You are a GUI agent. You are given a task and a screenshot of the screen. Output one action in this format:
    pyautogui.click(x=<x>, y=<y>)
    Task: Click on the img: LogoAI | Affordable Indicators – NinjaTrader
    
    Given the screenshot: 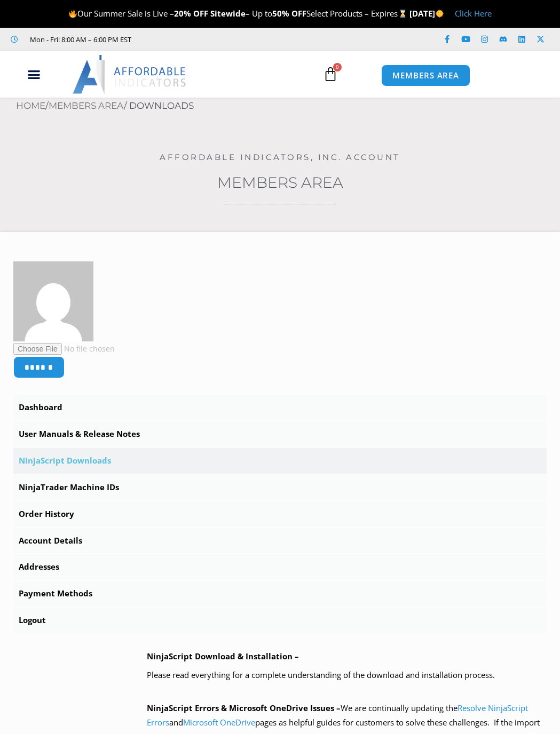 What is the action you would take?
    pyautogui.click(x=129, y=74)
    